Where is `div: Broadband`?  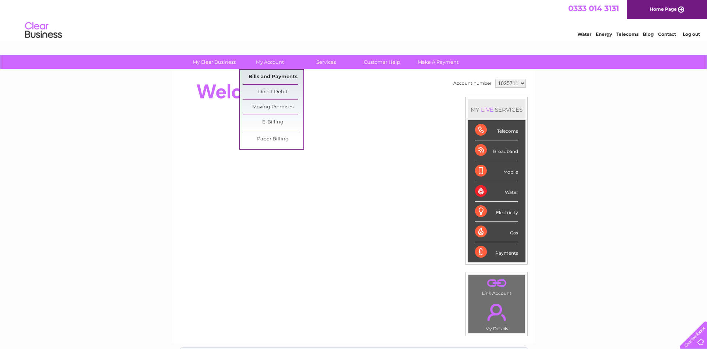 div: Broadband is located at coordinates (496, 150).